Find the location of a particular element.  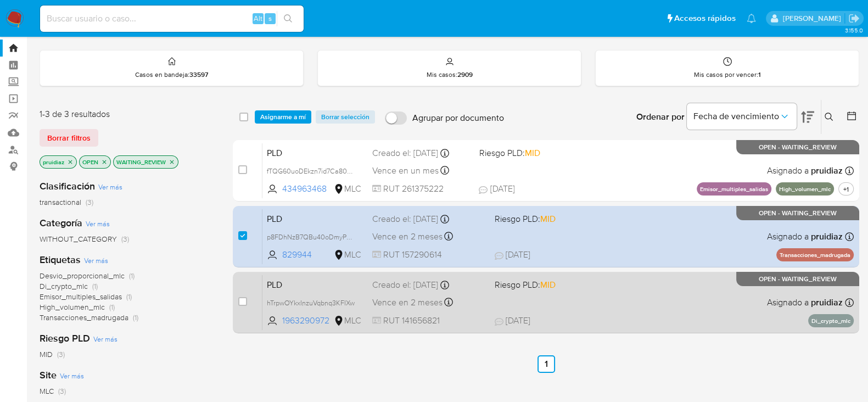

p: pablo.ruidiaz@mercadolibre.com is located at coordinates (813, 18).